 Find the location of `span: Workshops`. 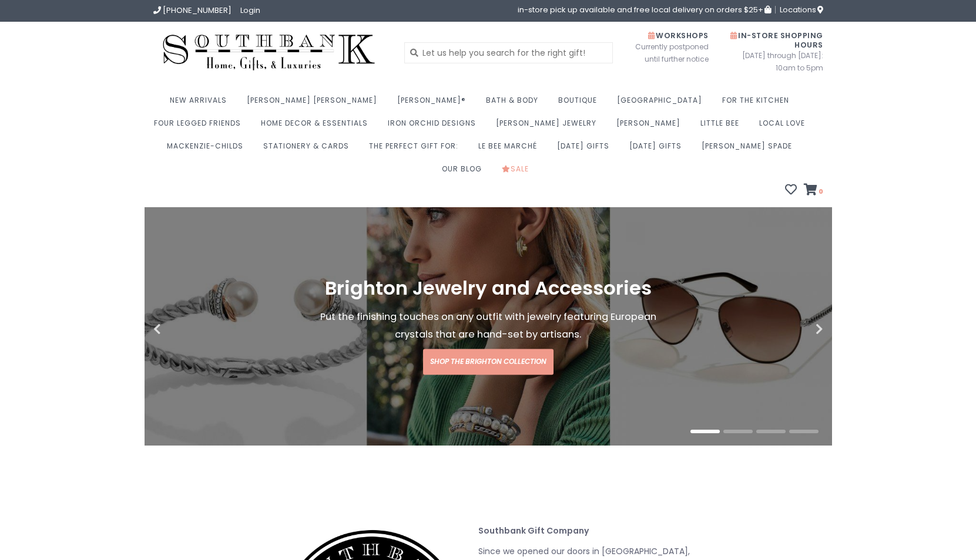

span: Workshops is located at coordinates (678, 35).